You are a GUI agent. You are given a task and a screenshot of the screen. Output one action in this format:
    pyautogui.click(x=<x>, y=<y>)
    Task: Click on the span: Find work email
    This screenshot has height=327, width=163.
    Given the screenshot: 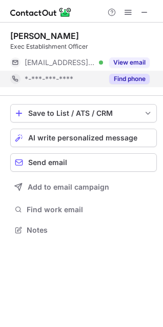 What is the action you would take?
    pyautogui.click(x=90, y=210)
    